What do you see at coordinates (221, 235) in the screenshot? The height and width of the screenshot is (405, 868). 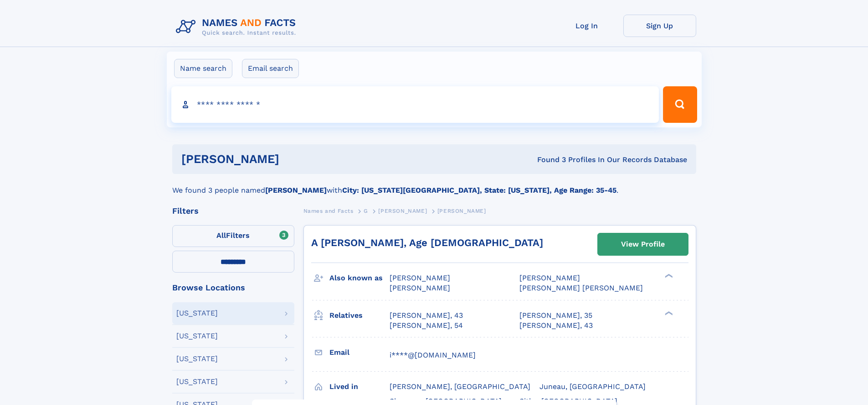 I see `span: All` at bounding box center [221, 235].